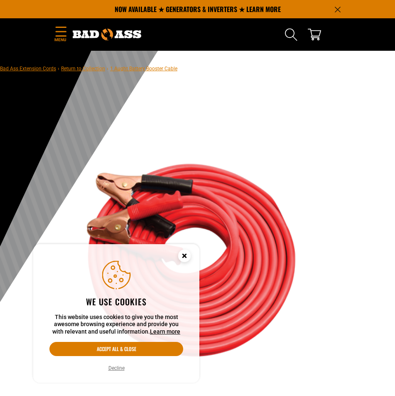  I want to click on span: 1 Aught Battery Booster Cable, so click(144, 69).